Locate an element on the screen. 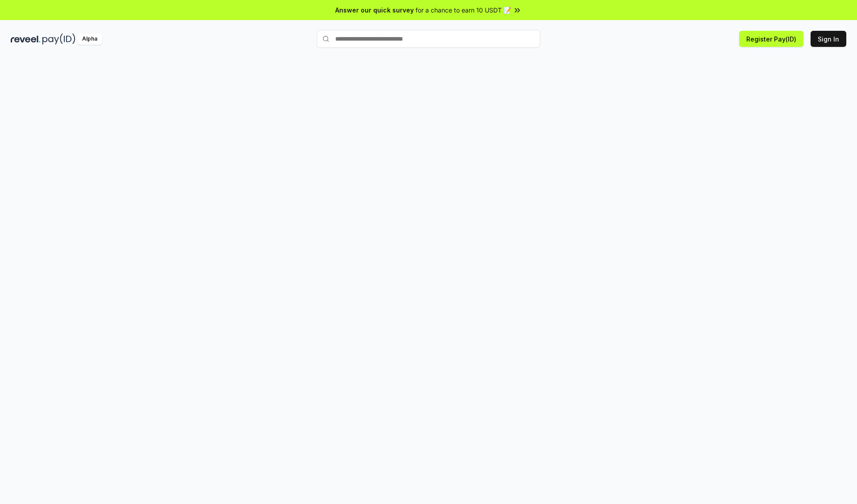 This screenshot has height=504, width=857. span: for a chance to earn 10 USDT 📝 is located at coordinates (463, 10).